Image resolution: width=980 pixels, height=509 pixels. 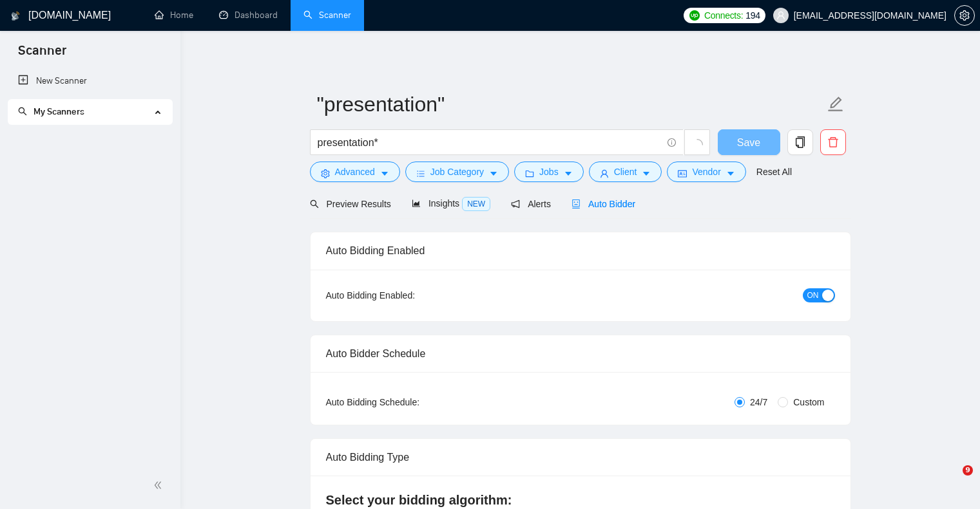 I want to click on button: Save, so click(x=748, y=142).